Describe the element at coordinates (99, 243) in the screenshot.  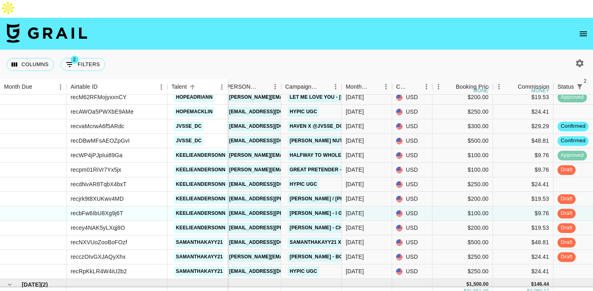
I see `div: recNXVUoZooBoFOzf` at that location.